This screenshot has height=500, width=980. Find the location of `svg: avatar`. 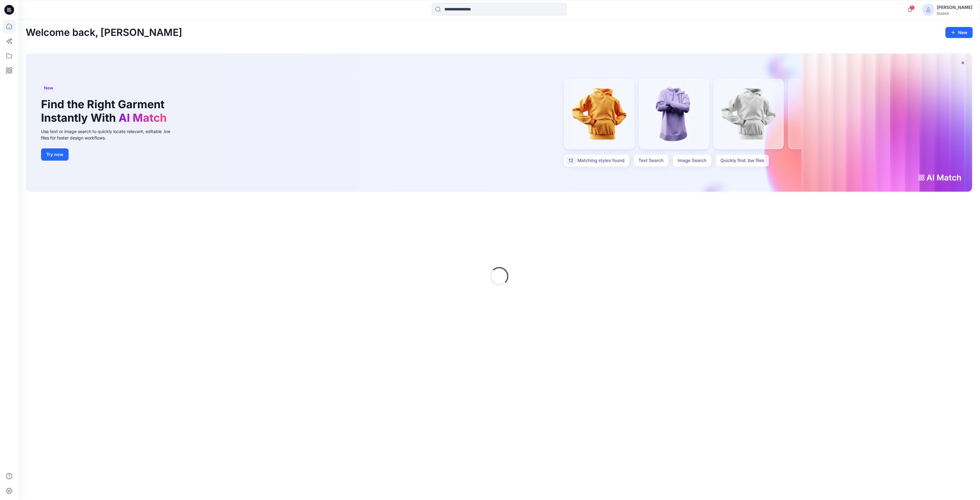

svg: avatar is located at coordinates (928, 10).